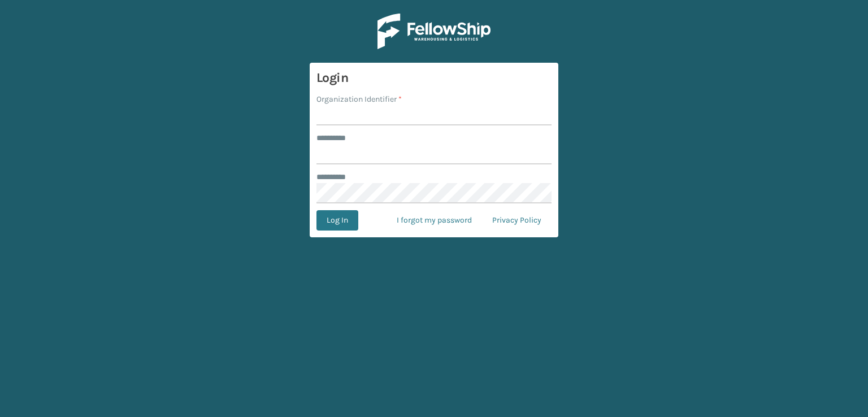  I want to click on h3: Login, so click(434, 78).